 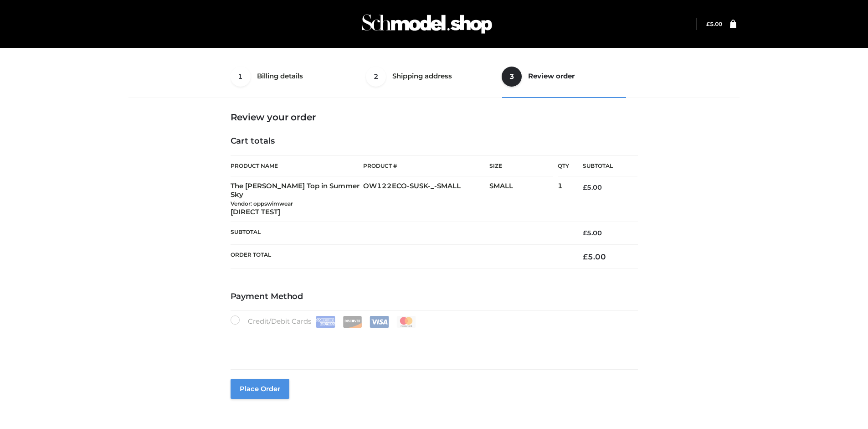 I want to click on img: Visa, so click(x=379, y=322).